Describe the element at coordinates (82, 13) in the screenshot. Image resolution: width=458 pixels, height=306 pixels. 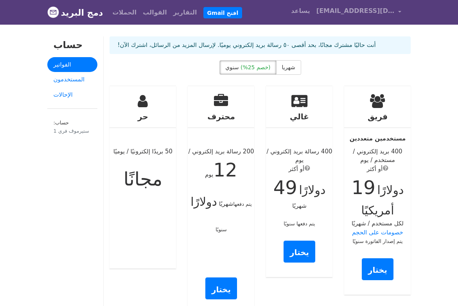
I see `font: دمج البريد` at that location.